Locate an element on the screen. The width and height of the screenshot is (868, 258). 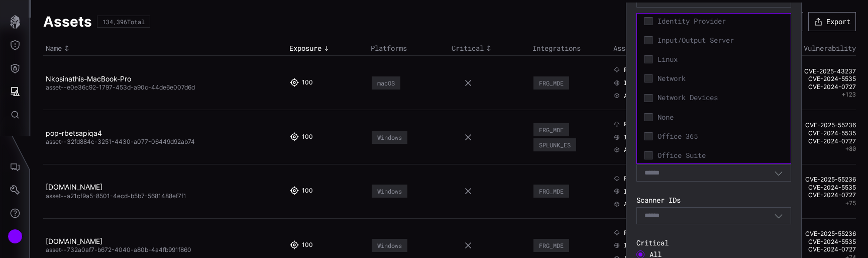
label: Critical is located at coordinates (714, 243).